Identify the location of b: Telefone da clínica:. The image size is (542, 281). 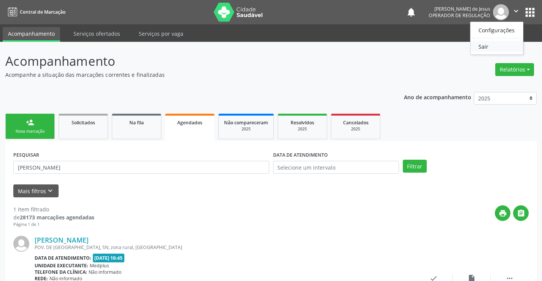
(61, 272).